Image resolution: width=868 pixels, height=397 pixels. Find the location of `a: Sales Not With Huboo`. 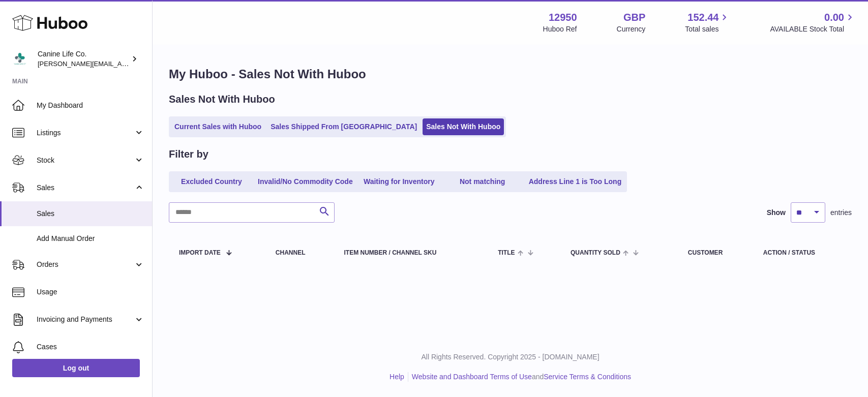

a: Sales Not With Huboo is located at coordinates (463, 127).